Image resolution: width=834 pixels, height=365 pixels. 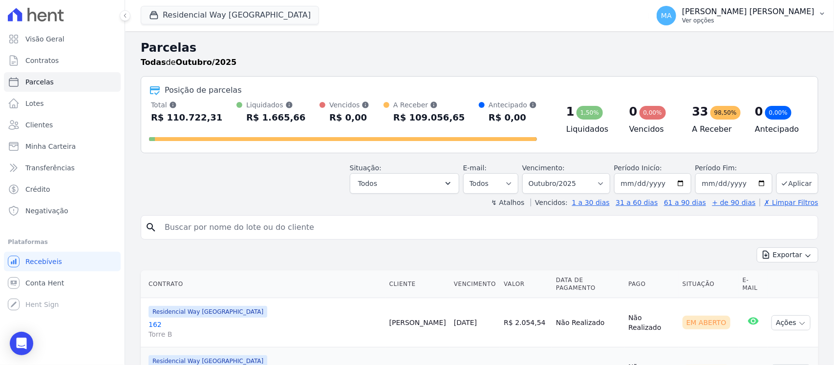 What do you see at coordinates (62, 242) in the screenshot?
I see `div: Plataformas` at bounding box center [62, 242].